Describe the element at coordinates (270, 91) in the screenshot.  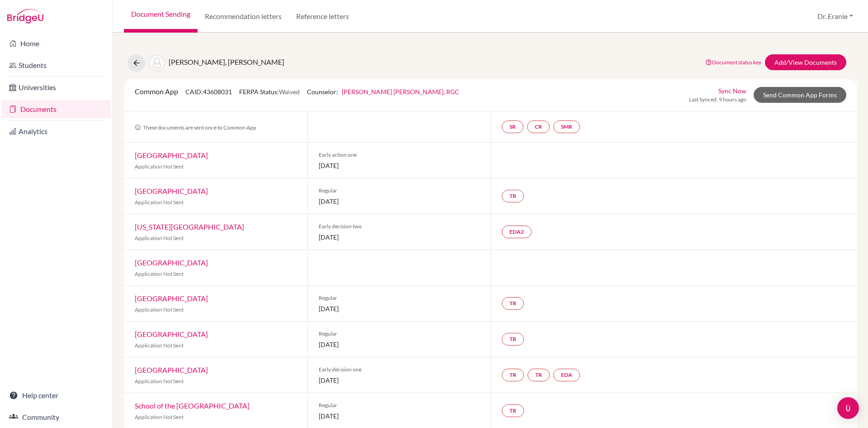
I see `span: FERPA Status:` at that location.